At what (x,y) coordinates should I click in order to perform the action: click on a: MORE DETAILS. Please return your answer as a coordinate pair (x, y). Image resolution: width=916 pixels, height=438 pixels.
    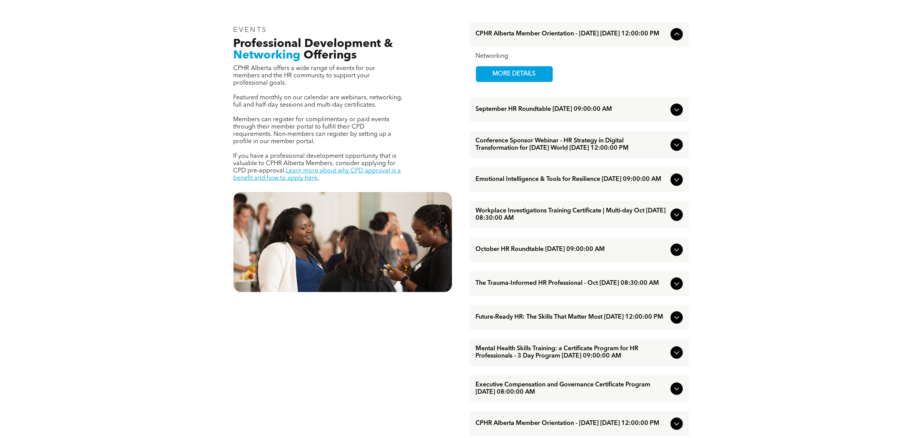
    Looking at the image, I should click on (514, 74).